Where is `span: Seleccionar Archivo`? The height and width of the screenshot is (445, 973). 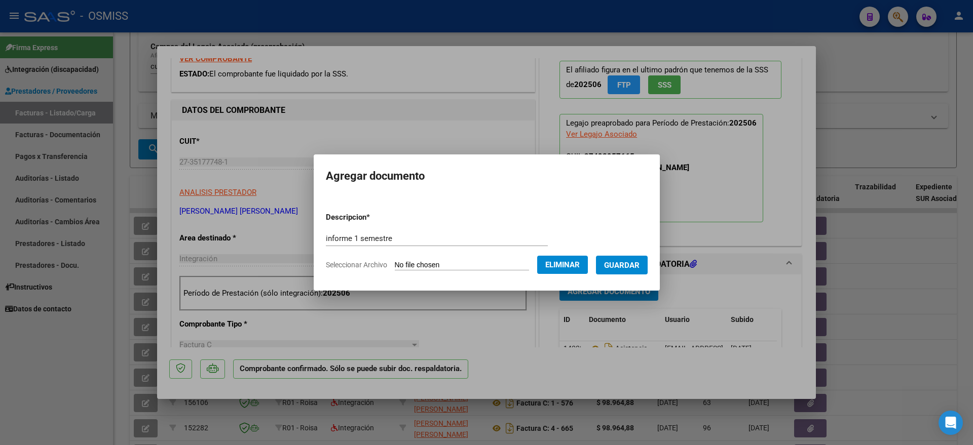
span: Seleccionar Archivo is located at coordinates (356, 265).